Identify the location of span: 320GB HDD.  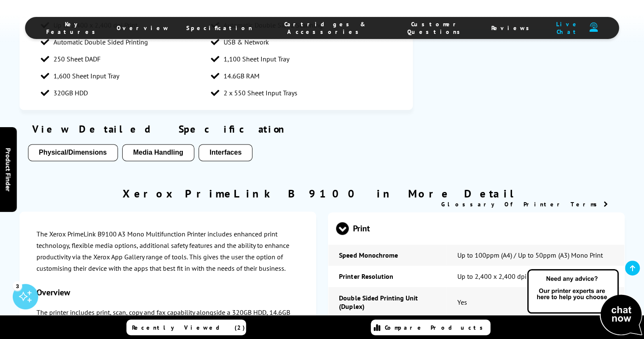
(70, 93).